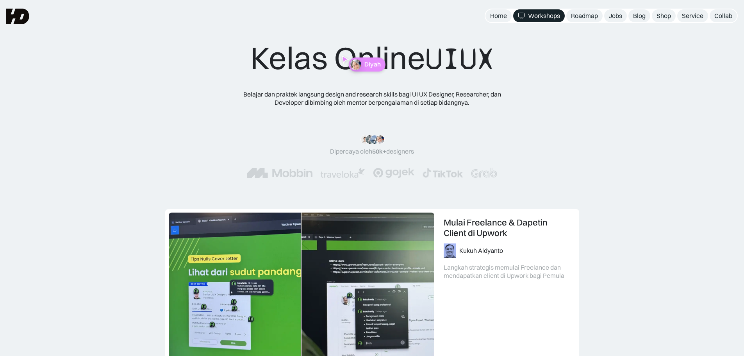  What do you see at coordinates (379, 151) in the screenshot?
I see `span: 50k+` at bounding box center [379, 151].